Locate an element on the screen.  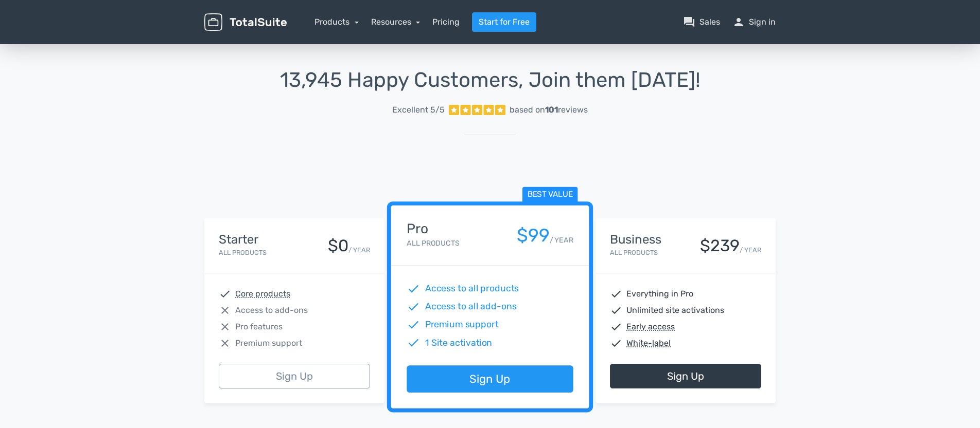
abbr: Core products is located at coordinates (263, 294).